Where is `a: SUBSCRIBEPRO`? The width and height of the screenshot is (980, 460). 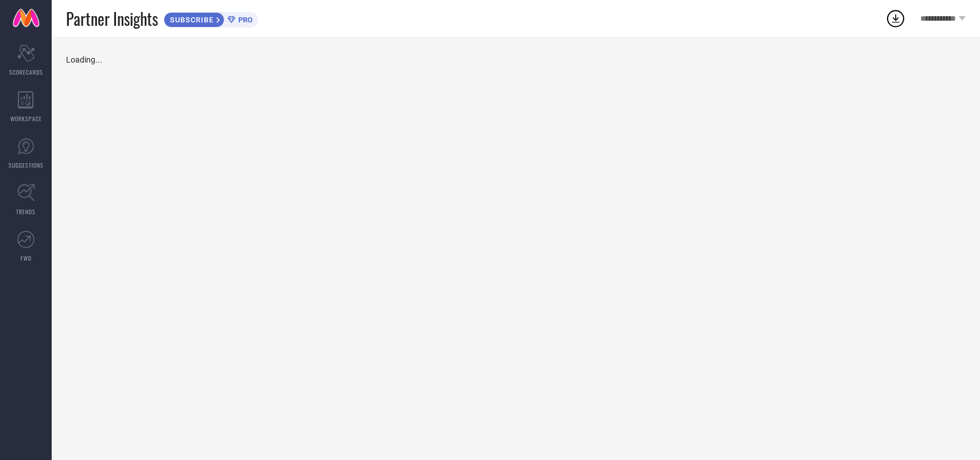 a: SUBSCRIBEPRO is located at coordinates (210, 18).